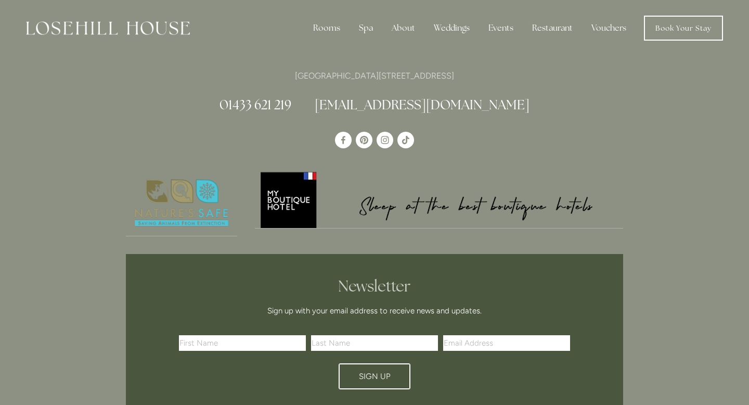 The height and width of the screenshot is (405, 749). I want to click on p: Sign up with your email address to receive news and updates., so click(374, 310).